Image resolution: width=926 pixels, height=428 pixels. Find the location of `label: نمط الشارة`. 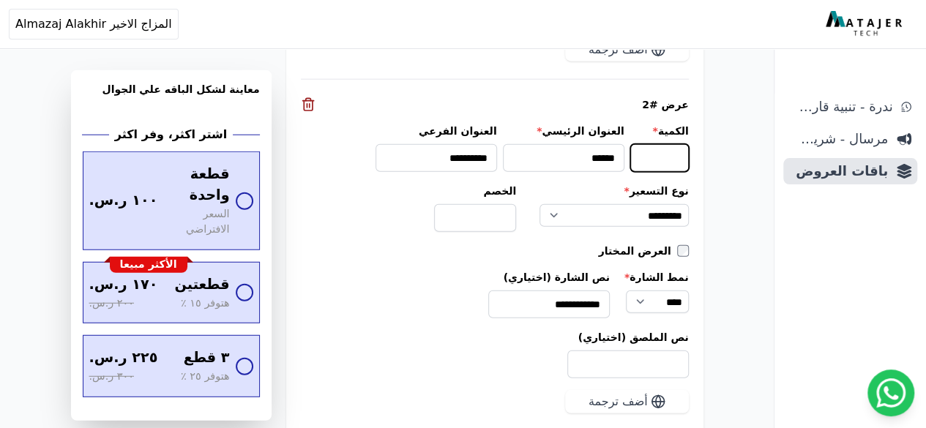

label: نمط الشارة is located at coordinates (656, 277).